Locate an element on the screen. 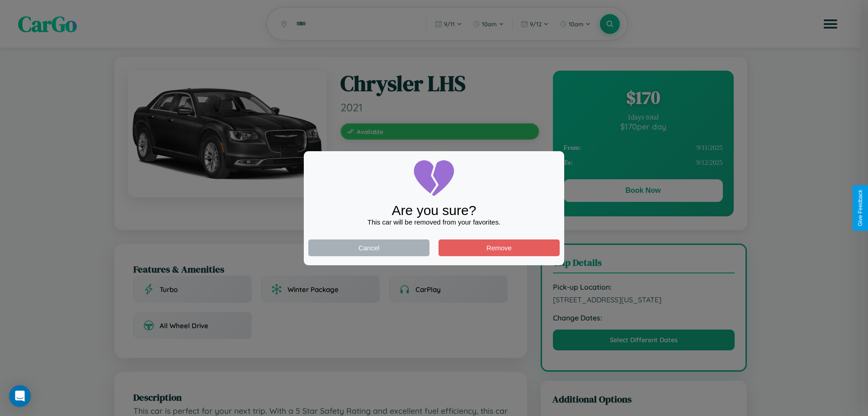 This screenshot has width=868, height=416. img: broken-heart is located at coordinates (434, 179).